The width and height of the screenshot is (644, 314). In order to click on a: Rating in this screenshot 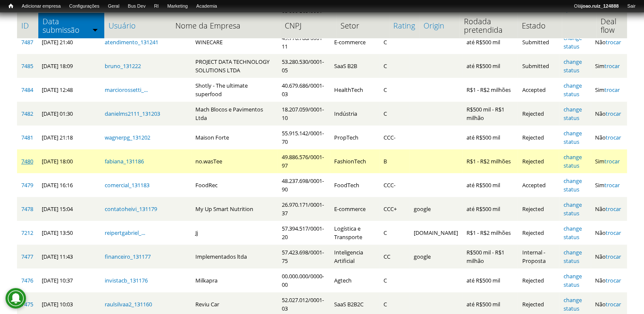, I will do `click(404, 25)`.